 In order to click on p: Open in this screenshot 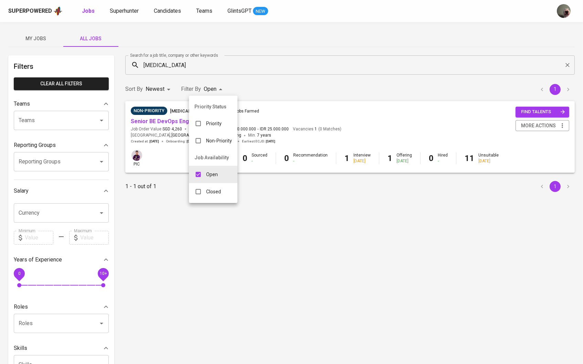, I will do `click(212, 175)`.